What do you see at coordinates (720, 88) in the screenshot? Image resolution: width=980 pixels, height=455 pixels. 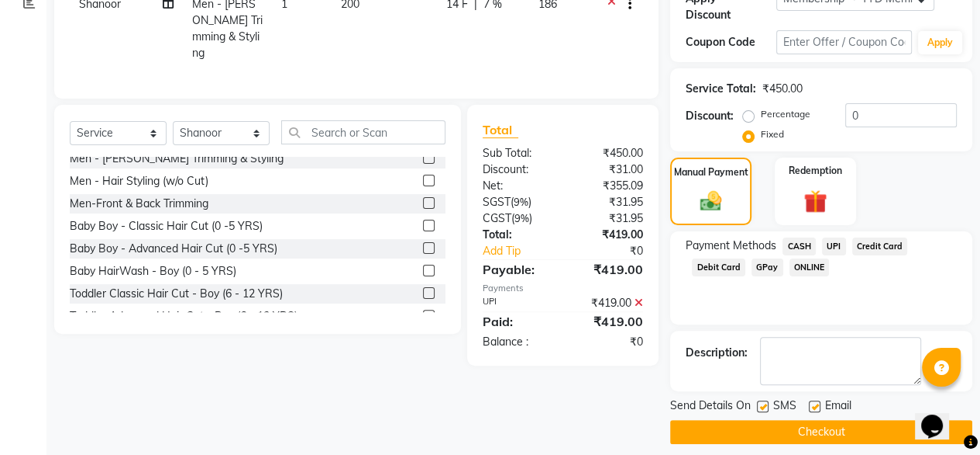 I see `div: Service Total:` at bounding box center [720, 88].